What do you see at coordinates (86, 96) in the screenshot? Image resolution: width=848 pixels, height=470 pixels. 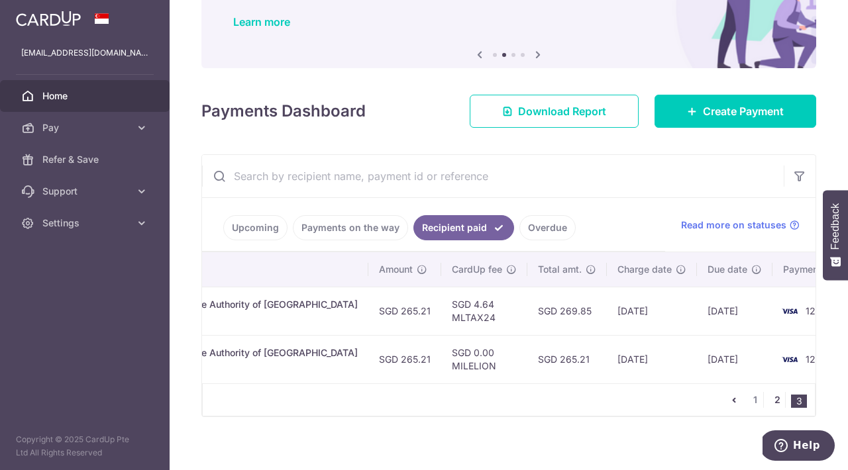 I see `span: Home` at bounding box center [86, 96].